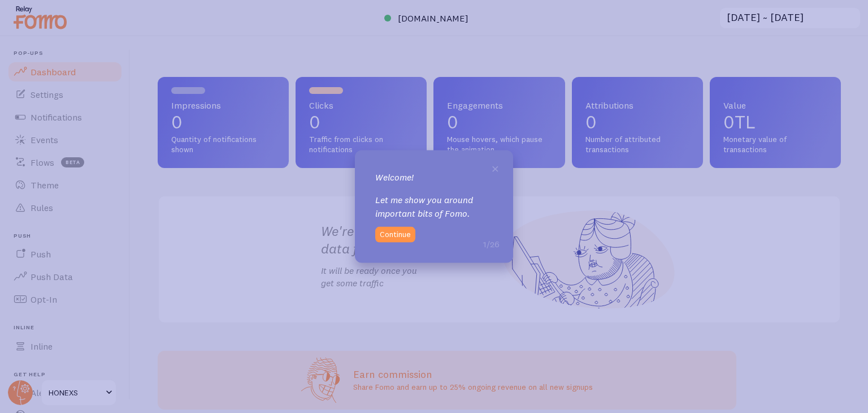  Describe the element at coordinates (395, 234) in the screenshot. I see `button: Continue` at that location.